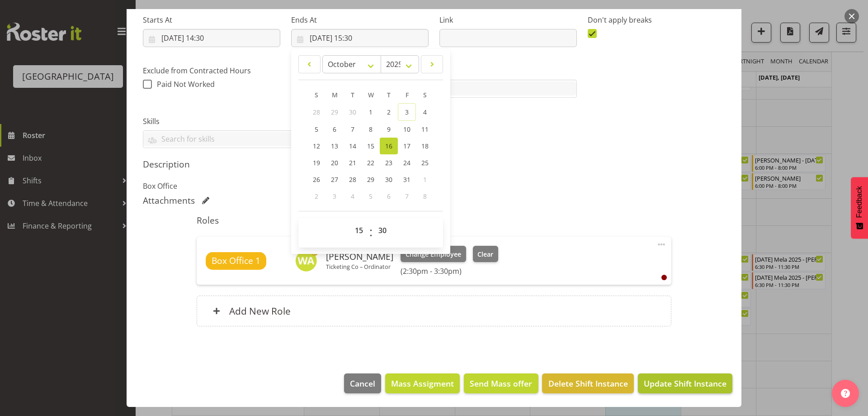 Image resolution: width=868 pixels, height=416 pixels. I want to click on a: 20, so click(334, 162).